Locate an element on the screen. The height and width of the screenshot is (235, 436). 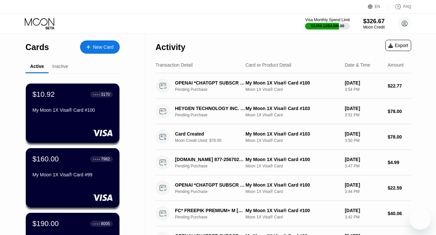
div: $22.59 is located at coordinates (399, 188).